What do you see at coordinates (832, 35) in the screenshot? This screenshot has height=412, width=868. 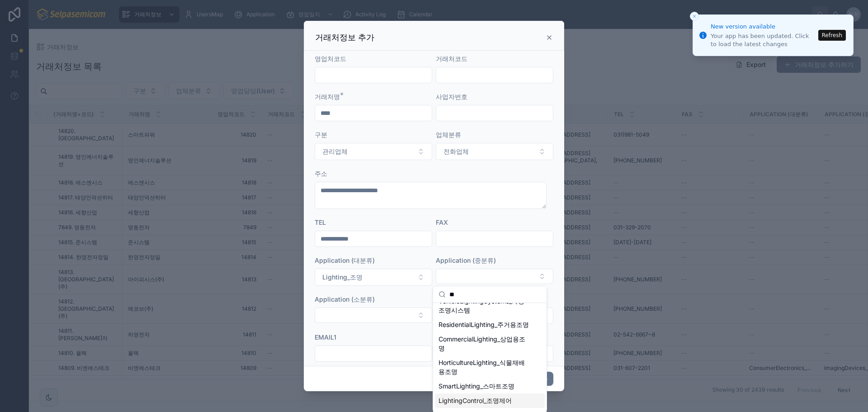 I see `button: Refresh` at bounding box center [832, 35].